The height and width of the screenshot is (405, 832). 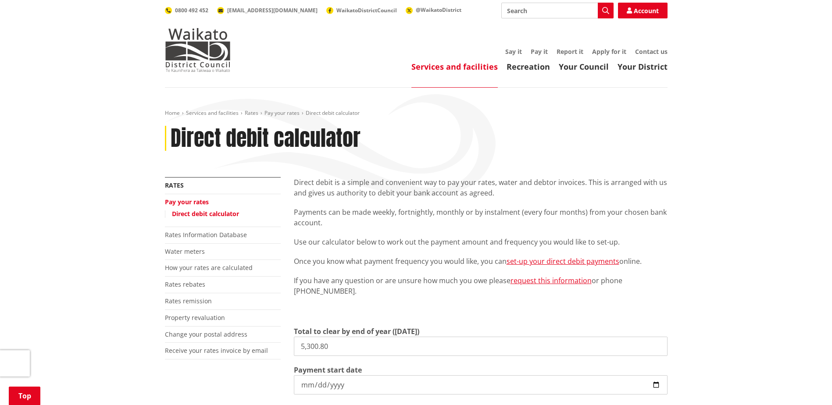 What do you see at coordinates (25, 396) in the screenshot?
I see `a: Top` at bounding box center [25, 396].